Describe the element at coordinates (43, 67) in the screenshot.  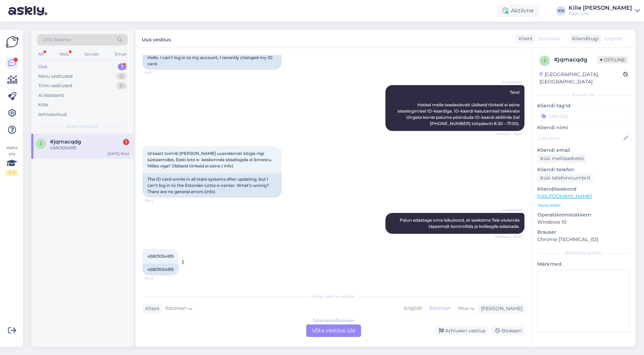
I see `div: Uus` at that location.